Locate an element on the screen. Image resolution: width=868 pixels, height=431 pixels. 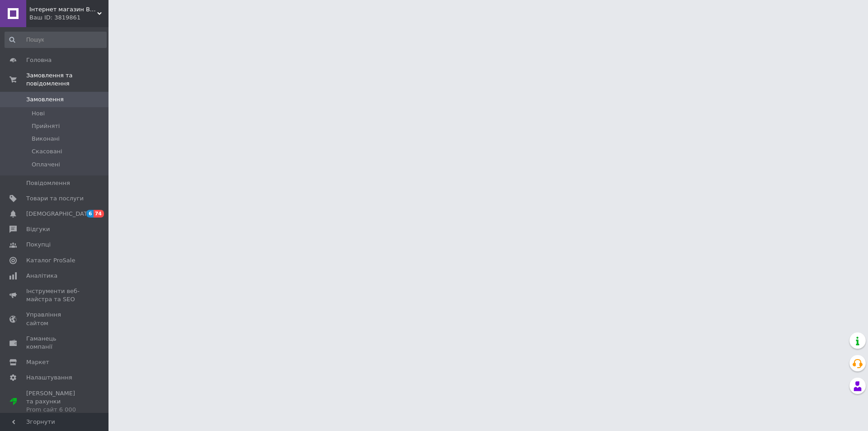
span: Повідомлення is located at coordinates (48, 183).